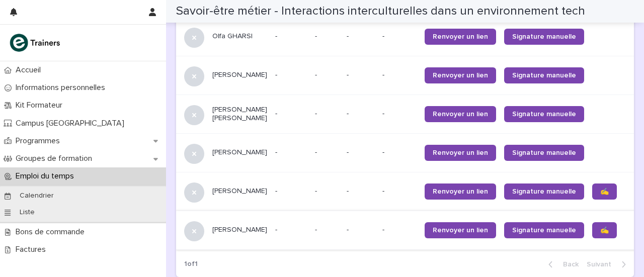  Describe the element at coordinates (33, 249) in the screenshot. I see `p: Factures` at that location.